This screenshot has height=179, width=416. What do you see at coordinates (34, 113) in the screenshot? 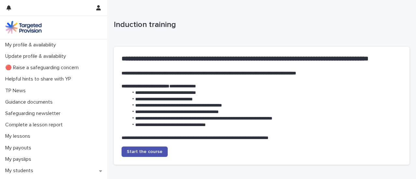
I see `p: Safeguarding newsletter` at bounding box center [34, 113].